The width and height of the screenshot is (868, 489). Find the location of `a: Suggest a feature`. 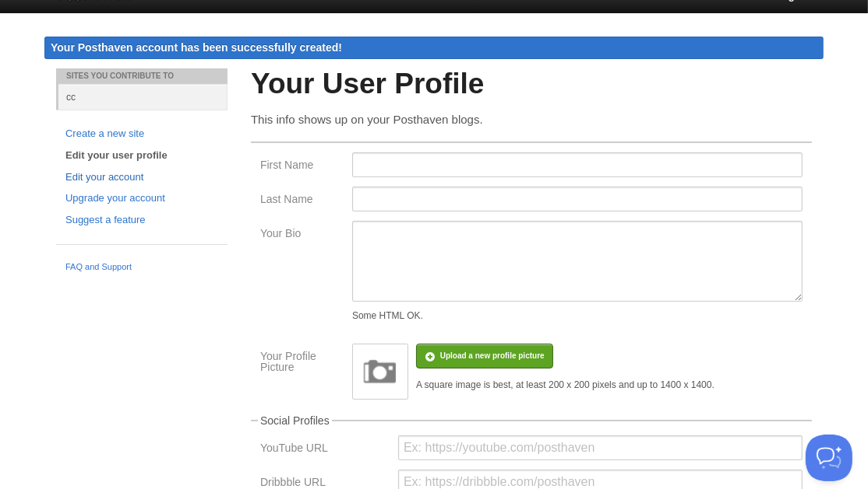

a: Suggest a feature is located at coordinates (142, 220).